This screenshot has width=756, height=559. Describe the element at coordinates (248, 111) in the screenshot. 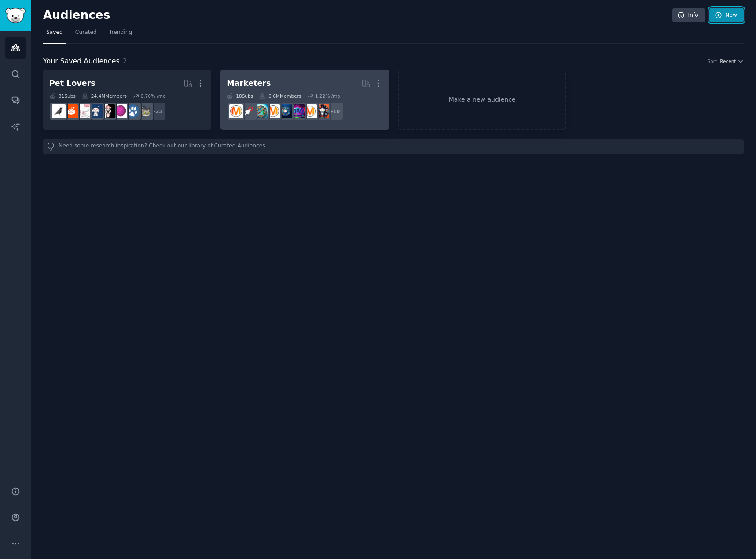

I see `img: PPC` at that location.